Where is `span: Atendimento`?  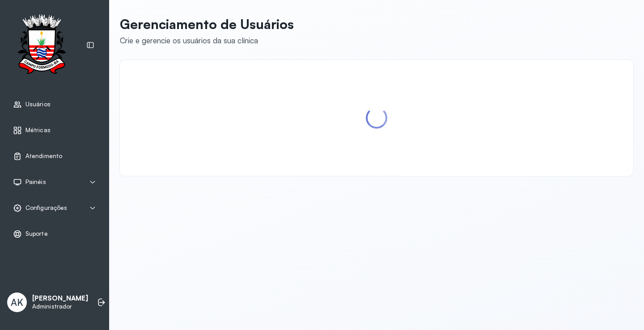
span: Atendimento is located at coordinates (44, 156).